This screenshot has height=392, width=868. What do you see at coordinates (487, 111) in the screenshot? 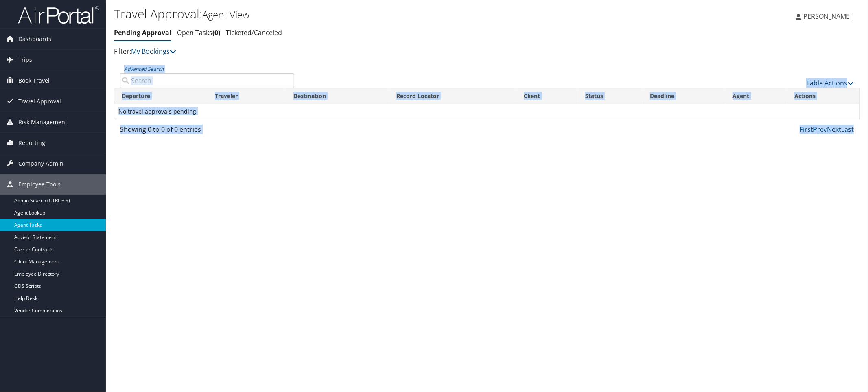
I see `td: No travel approvals pending` at bounding box center [487, 111].